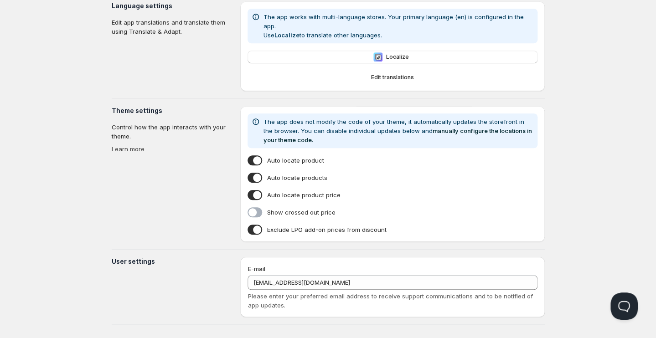 This screenshot has width=656, height=338. What do you see at coordinates (393, 78) in the screenshot?
I see `span: Edit translations` at bounding box center [393, 78].